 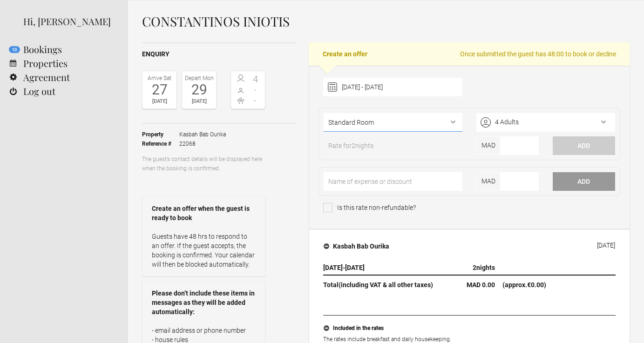 What do you see at coordinates (386, 21) in the screenshot?
I see `h1: CONSTANTINOS INIOTIS` at bounding box center [386, 21].